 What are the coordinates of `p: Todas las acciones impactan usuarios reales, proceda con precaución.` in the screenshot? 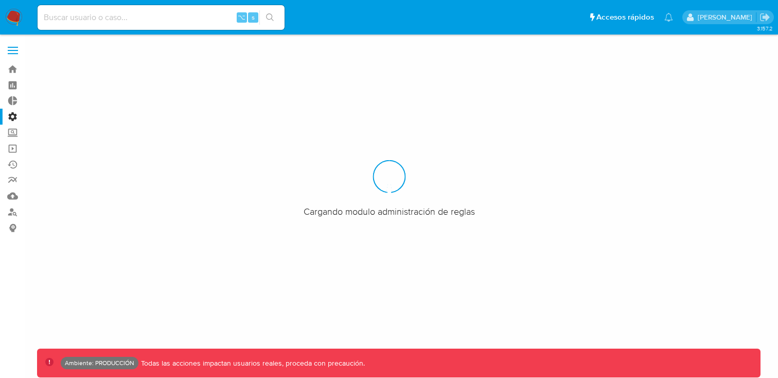 It's located at (252, 363).